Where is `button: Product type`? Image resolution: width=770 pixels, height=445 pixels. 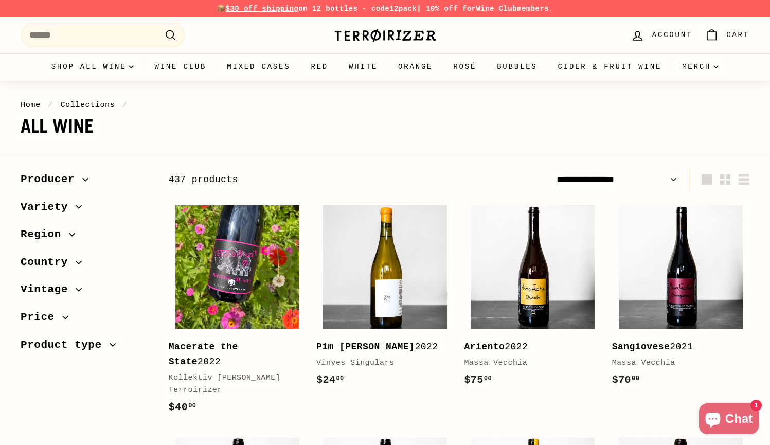
button: Product type is located at coordinates (86, 348).